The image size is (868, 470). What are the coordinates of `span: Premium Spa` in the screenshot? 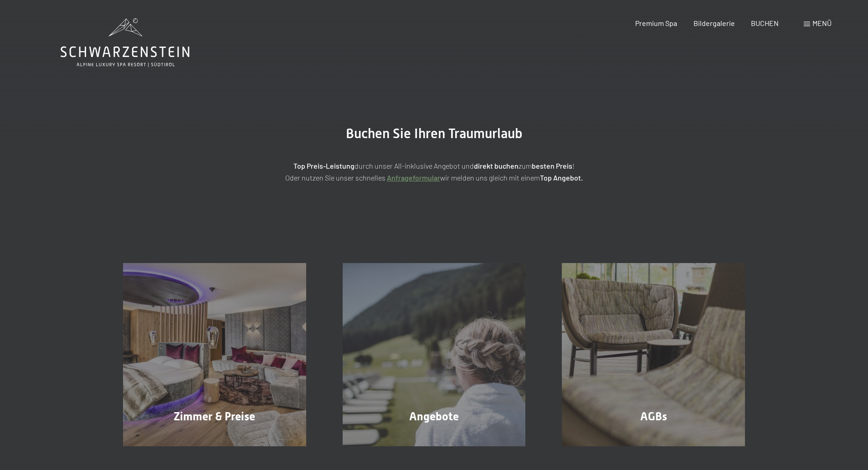 It's located at (656, 23).